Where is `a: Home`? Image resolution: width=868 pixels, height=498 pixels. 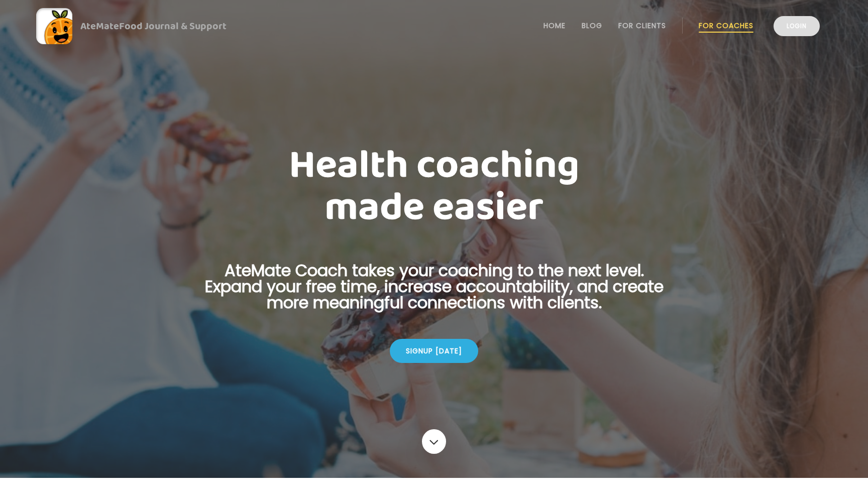
a: Home is located at coordinates (554, 26).